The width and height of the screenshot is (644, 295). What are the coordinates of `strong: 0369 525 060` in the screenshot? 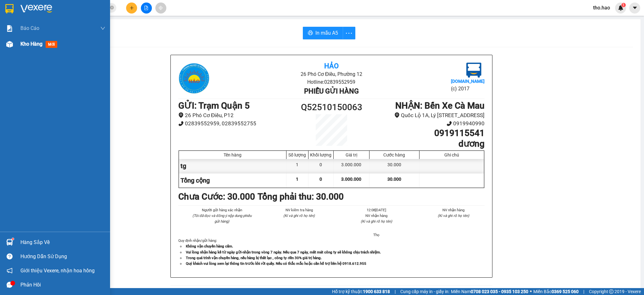 It's located at (565, 291).